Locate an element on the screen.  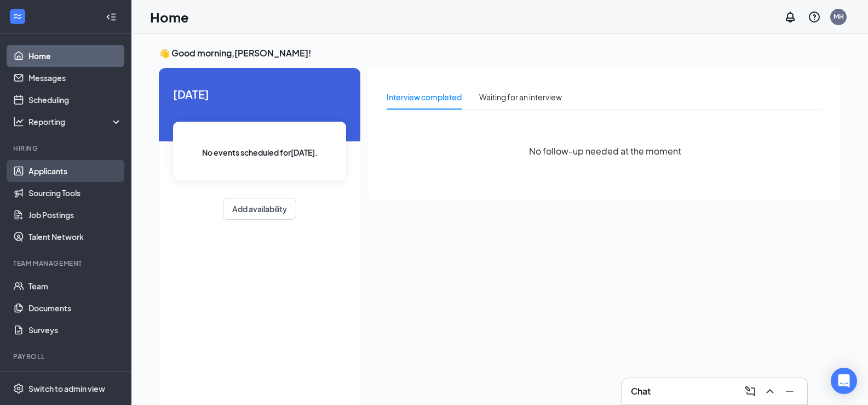
svg: ChevronUp is located at coordinates (770, 392).